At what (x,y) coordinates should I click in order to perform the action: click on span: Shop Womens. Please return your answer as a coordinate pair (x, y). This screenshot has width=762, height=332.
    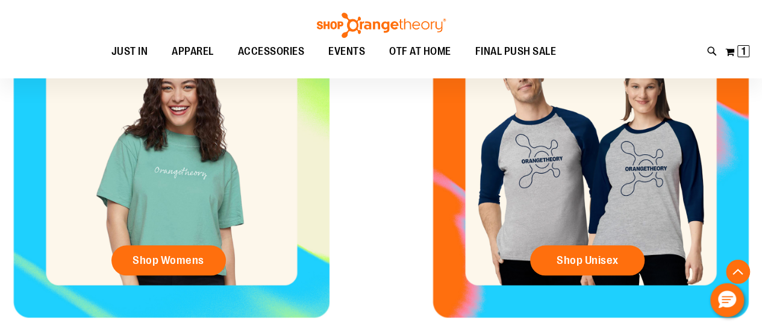
    Looking at the image, I should click on (168, 260).